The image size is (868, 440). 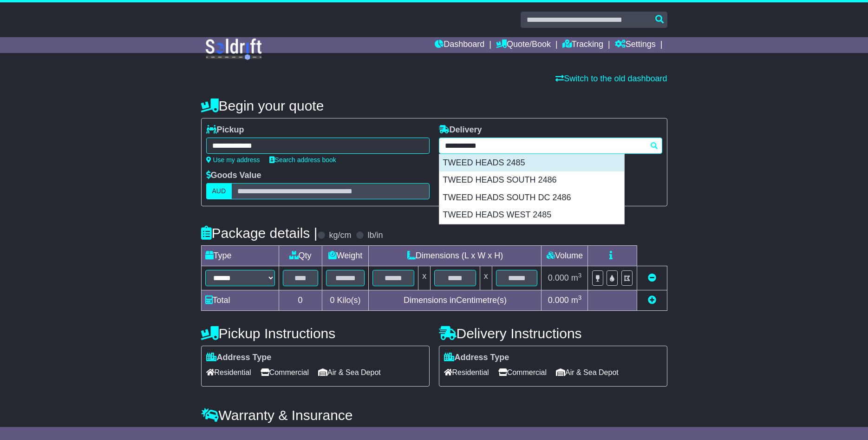 I want to click on span: 0, so click(x=332, y=300).